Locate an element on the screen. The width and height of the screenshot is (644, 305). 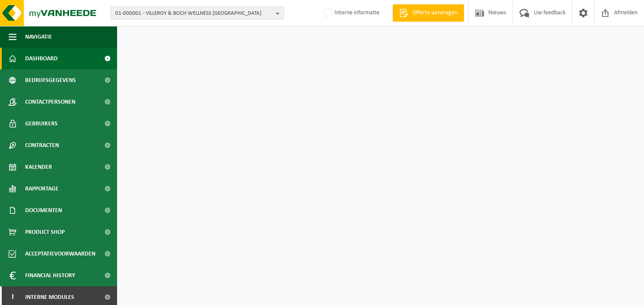
span: Documenten is located at coordinates (44, 210).